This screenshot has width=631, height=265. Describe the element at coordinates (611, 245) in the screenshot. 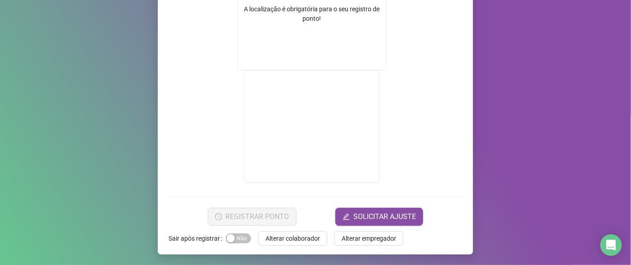

I see `div: Open Intercom Messenger` at that location.